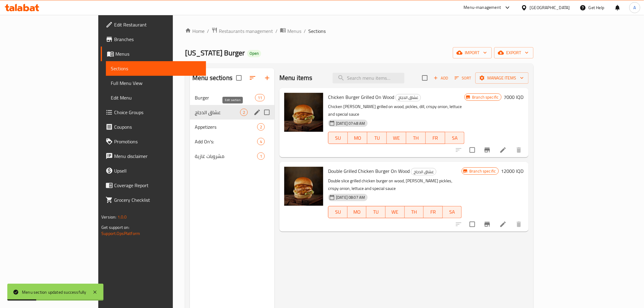 The image size is (644, 308). What do you see at coordinates (482, 7) in the screenshot?
I see `div: Menu-management` at bounding box center [482, 7].